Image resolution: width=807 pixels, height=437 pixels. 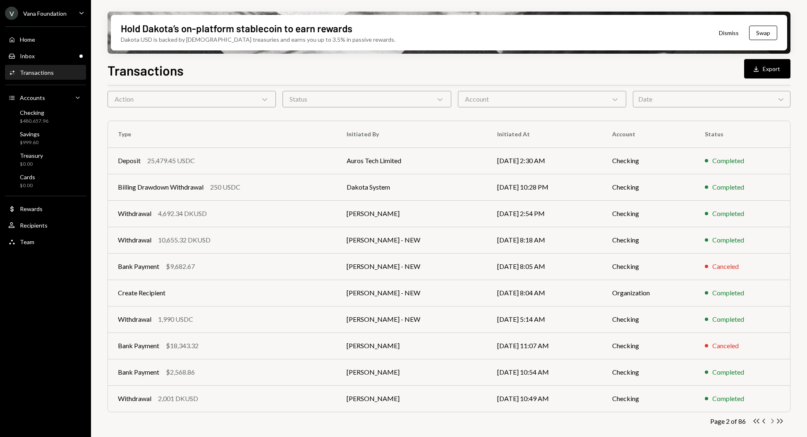 What do you see at coordinates (366, 99) in the screenshot?
I see `div: Status` at bounding box center [366, 99].